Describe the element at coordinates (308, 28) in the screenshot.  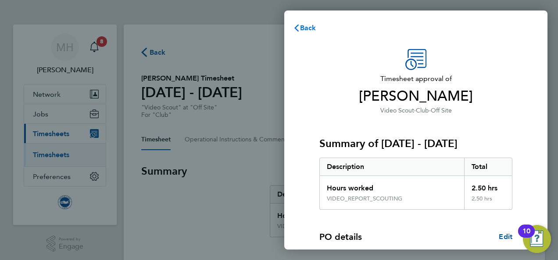
I see `span: Back` at that location.